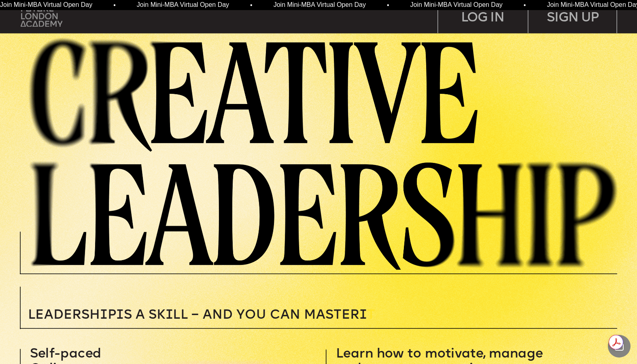 The width and height of the screenshot is (637, 364). Describe the element at coordinates (41, 16) in the screenshot. I see `img: upload-bfdffa89-fac7-4f57-a443-c7c39906ba42.png` at that location.